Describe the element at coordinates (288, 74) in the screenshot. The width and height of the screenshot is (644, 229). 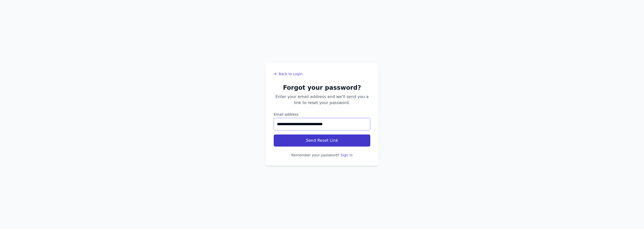
I see `a: Back to Login` at that location.